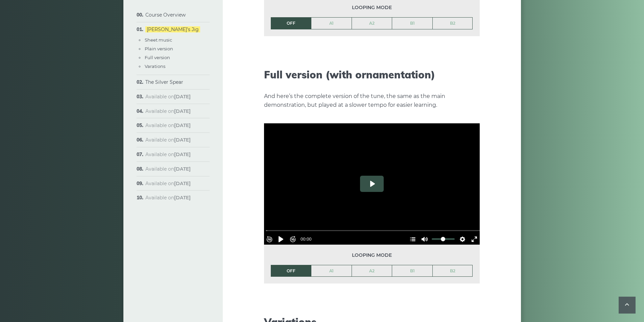 This screenshot has width=644, height=322. Describe the element at coordinates (165, 15) in the screenshot. I see `a: Course Overview` at that location.